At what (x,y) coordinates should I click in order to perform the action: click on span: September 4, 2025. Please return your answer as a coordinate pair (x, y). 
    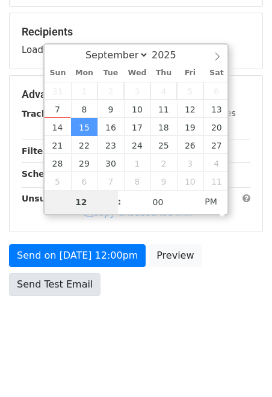
    Looking at the image, I should click on (164, 91).